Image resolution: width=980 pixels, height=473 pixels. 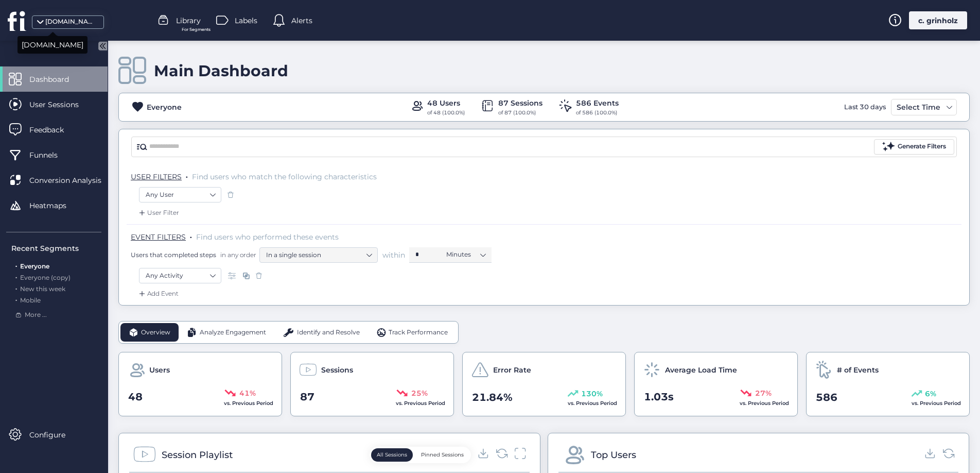 I want to click on span: Analyze Engagement, so click(x=232, y=332).